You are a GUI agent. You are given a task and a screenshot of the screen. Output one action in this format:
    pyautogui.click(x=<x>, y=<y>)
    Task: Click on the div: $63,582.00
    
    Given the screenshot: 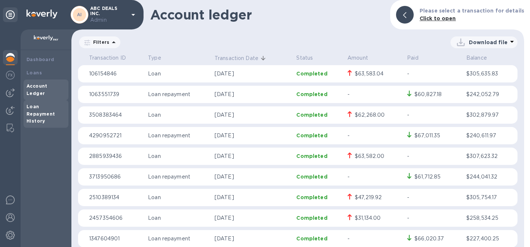 What is the action you would take?
    pyautogui.click(x=369, y=156)
    